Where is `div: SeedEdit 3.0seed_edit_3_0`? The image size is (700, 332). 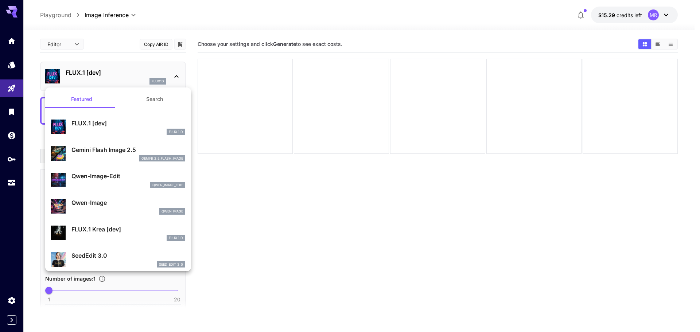 div: SeedEdit 3.0seed_edit_3_0 is located at coordinates (118, 259).